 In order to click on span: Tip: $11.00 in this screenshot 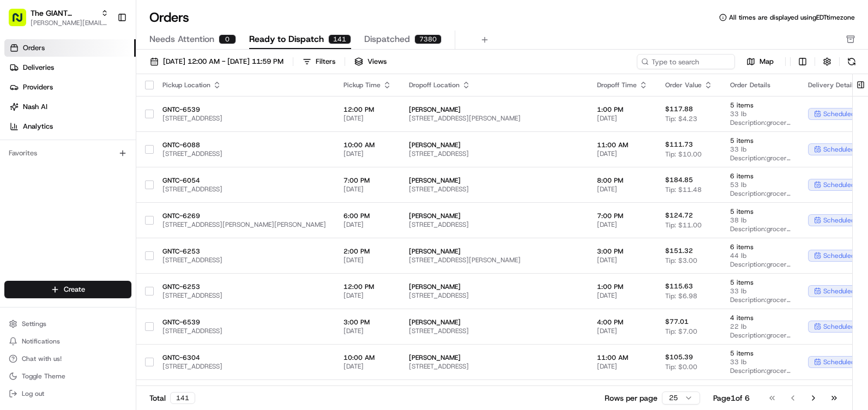, I will do `click(683, 225)`.